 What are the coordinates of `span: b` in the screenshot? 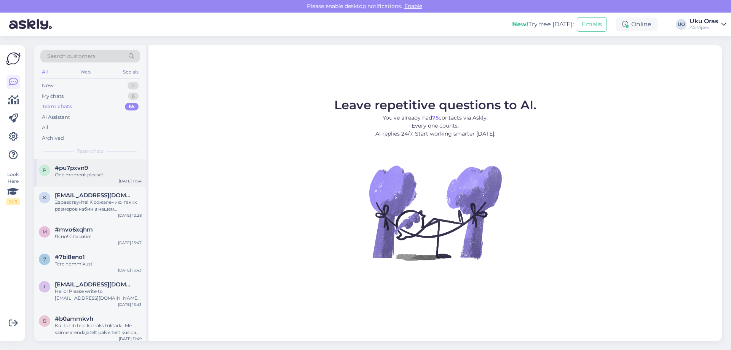 It's located at (45, 321).